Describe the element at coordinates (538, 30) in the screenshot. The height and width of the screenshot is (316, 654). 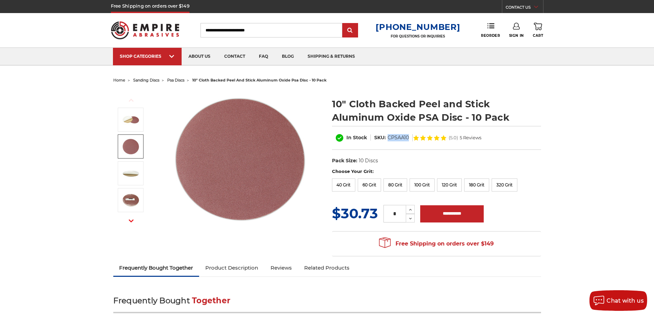
I see `a: Cart` at that location.